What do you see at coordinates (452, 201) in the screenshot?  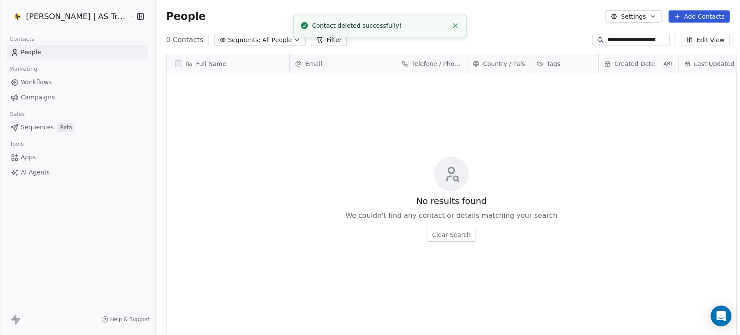 I see `span: No results found` at bounding box center [452, 201].